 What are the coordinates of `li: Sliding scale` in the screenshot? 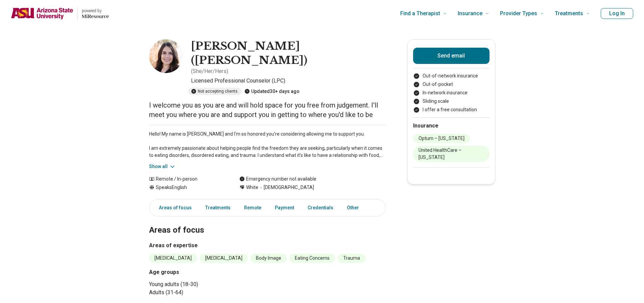 It's located at (451, 101).